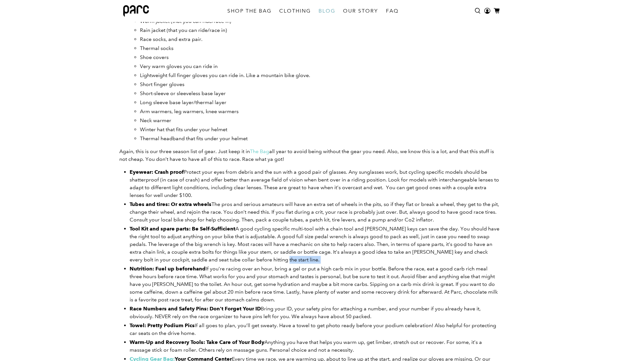  Describe the element at coordinates (197, 342) in the screenshot. I see `b: Warm-Up and Recovery Tools: Take Care of Your Body` at that location.